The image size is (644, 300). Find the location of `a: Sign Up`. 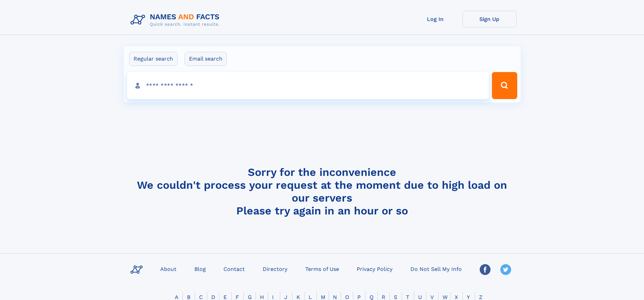

a: Sign Up is located at coordinates (490, 19).